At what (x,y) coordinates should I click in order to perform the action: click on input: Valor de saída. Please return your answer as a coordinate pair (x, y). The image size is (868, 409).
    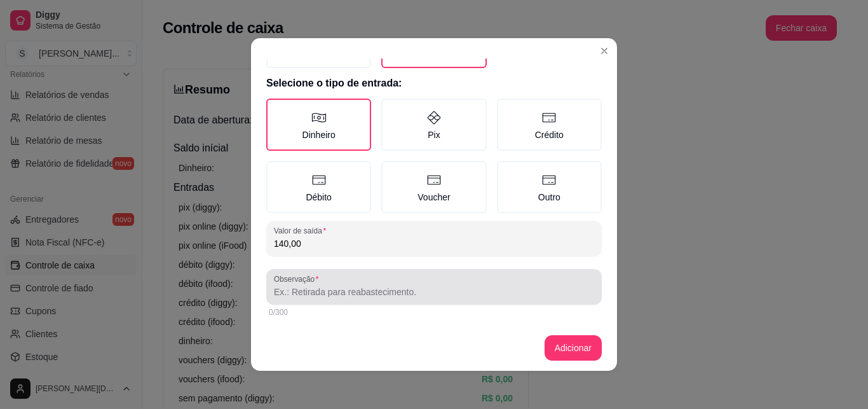
    Looking at the image, I should click on (434, 244).